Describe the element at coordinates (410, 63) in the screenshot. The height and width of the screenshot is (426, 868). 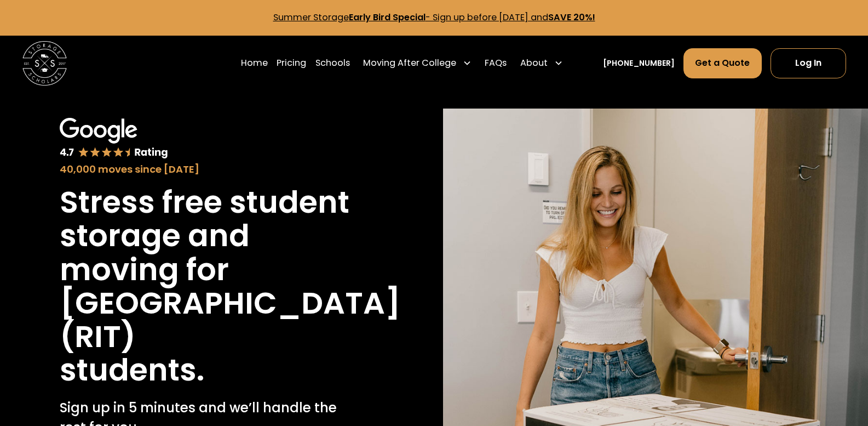
I see `div: Moving After College` at that location.